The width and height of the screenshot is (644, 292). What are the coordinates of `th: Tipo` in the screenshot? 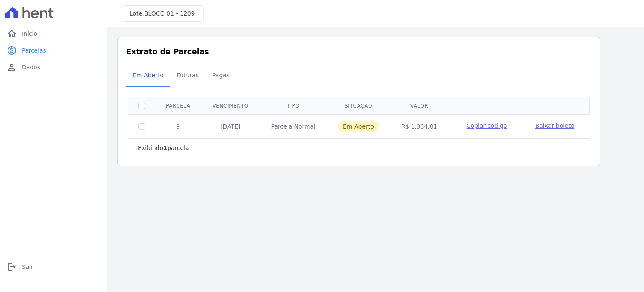 It's located at (293, 106).